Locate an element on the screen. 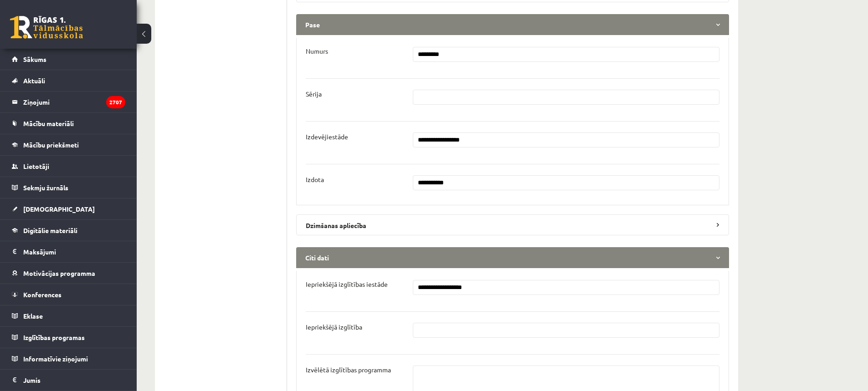  span: Sekmju žurnāls is located at coordinates (46, 188).